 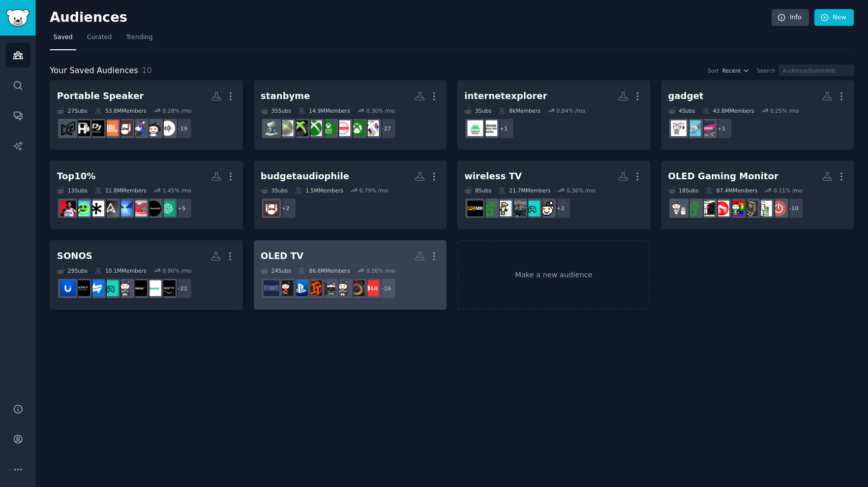 What do you see at coordinates (524, 191) in the screenshot?
I see `div: 21.7M Members` at bounding box center [524, 191].